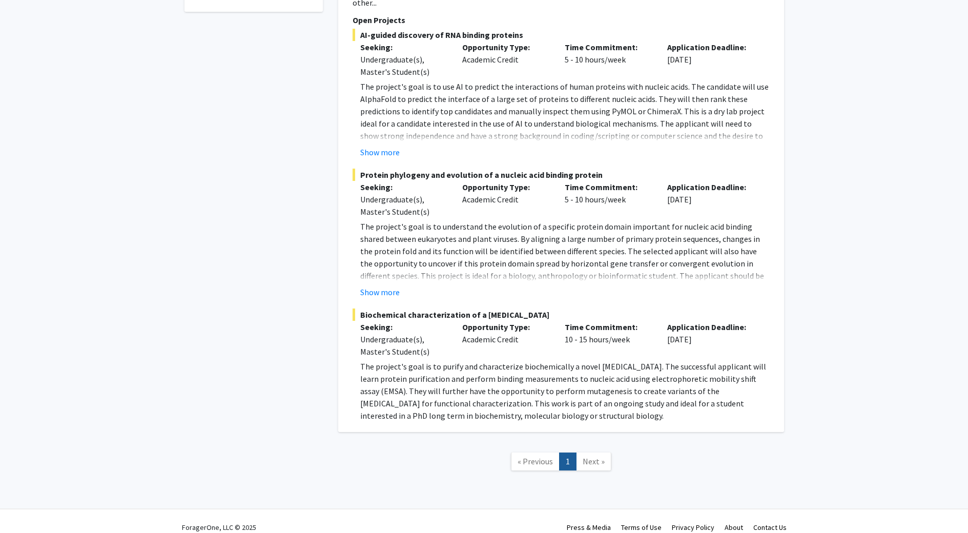  I want to click on a: Contact Us, so click(770, 527).